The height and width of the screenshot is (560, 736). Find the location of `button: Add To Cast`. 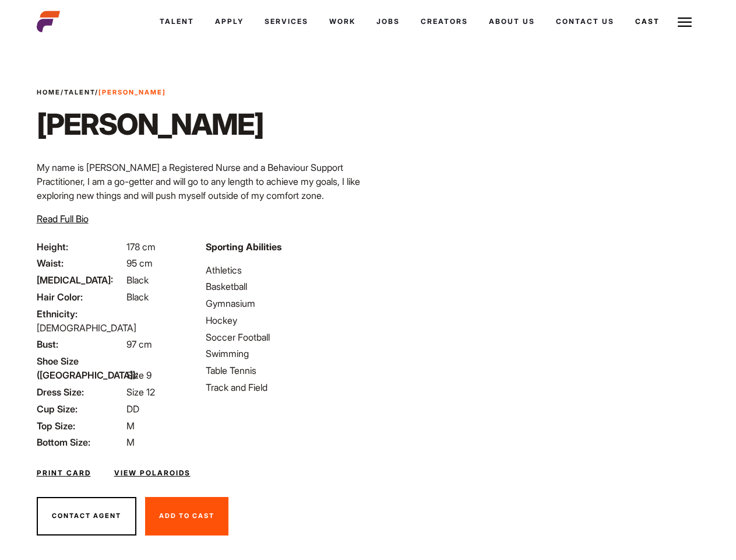

button: Add To Cast is located at coordinates (187, 516).